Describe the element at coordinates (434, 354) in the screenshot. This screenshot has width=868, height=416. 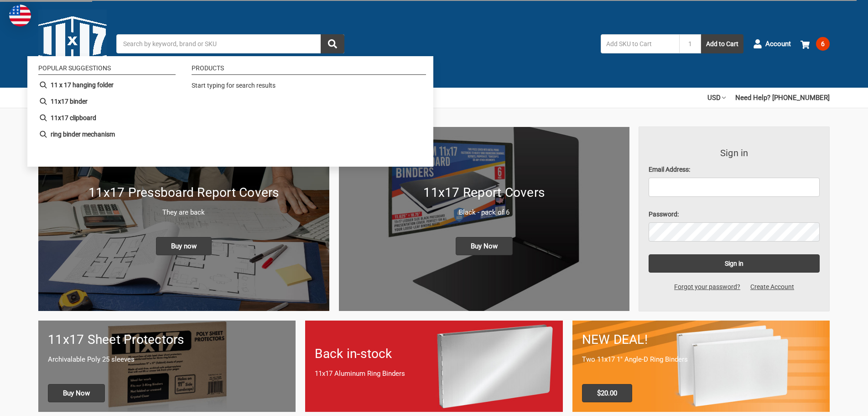
I see `h1: Back in-stock` at that location.